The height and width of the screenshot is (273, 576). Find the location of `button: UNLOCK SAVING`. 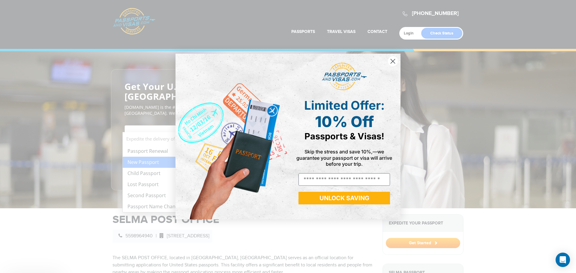

button: UNLOCK SAVING is located at coordinates (344, 198).